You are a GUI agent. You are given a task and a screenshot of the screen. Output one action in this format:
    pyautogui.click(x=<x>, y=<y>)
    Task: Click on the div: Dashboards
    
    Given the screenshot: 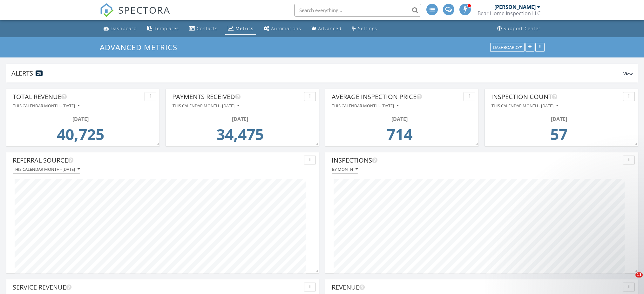 What is the action you would take?
    pyautogui.click(x=507, y=47)
    